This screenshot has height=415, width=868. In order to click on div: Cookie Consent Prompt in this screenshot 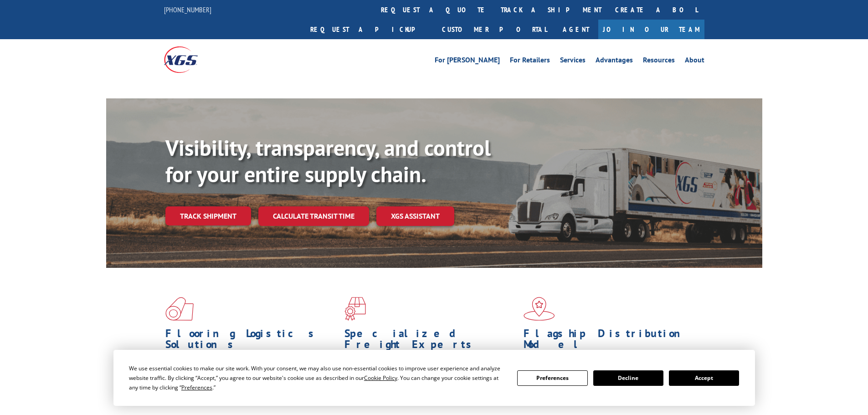, I will do `click(434, 378)`.